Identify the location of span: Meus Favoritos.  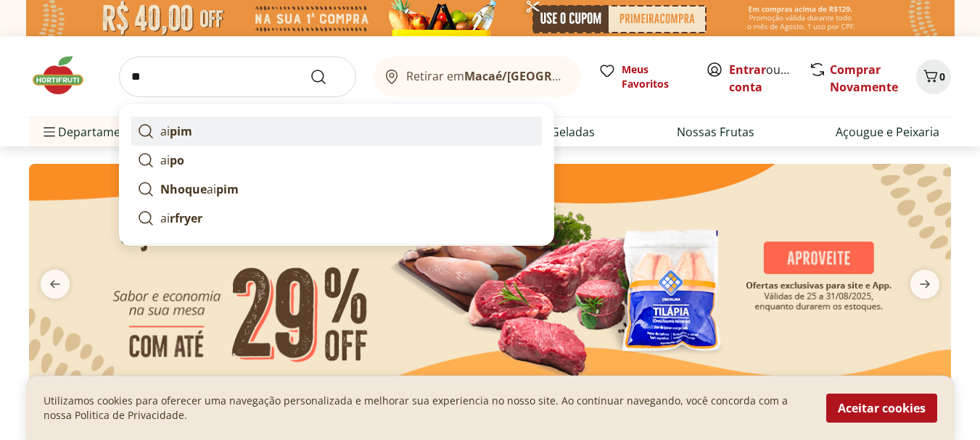
(655, 77).